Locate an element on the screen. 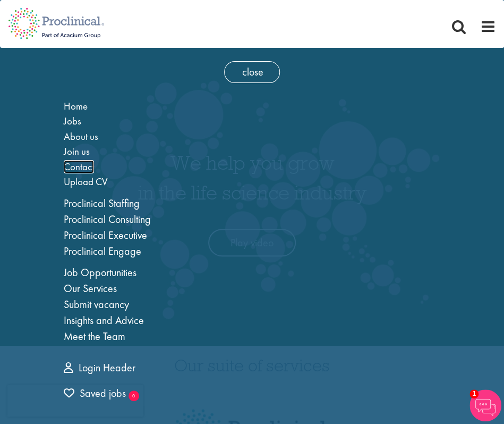 Image resolution: width=504 pixels, height=424 pixels. span: close is located at coordinates (252, 72).